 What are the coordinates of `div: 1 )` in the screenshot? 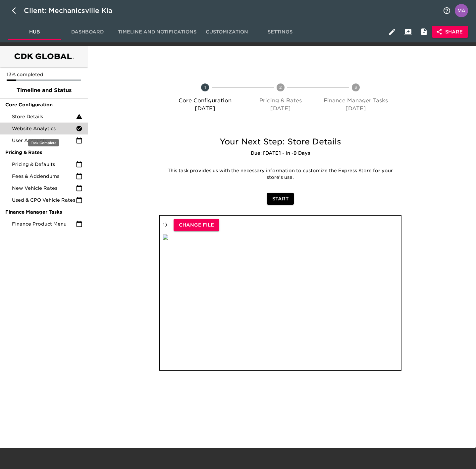 It's located at (280, 293).